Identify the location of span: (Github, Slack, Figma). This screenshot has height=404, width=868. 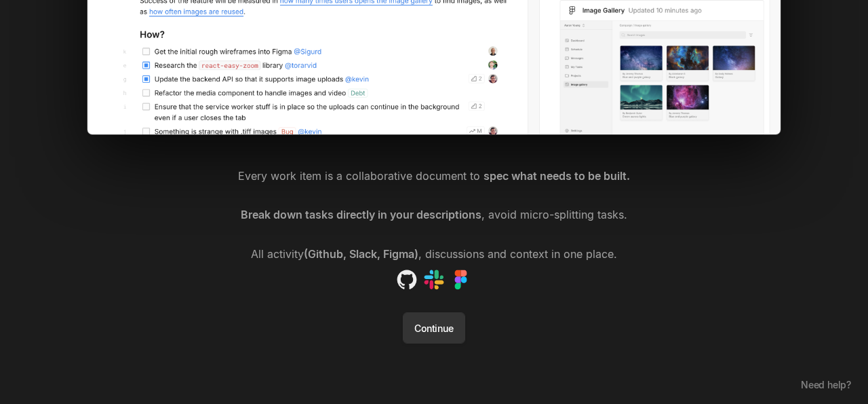
(361, 254).